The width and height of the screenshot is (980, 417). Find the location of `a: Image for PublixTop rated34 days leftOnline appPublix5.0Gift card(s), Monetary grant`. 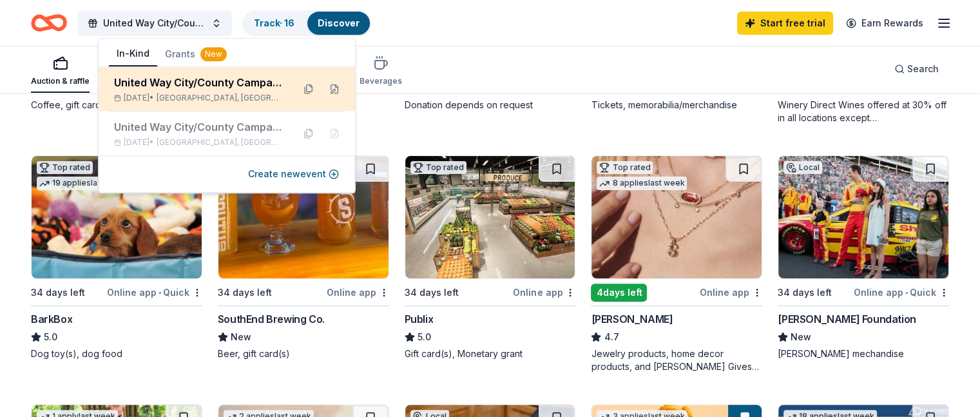

a: Image for PublixTop rated34 days leftOnline appPublix5.0Gift card(s), Monetary grant is located at coordinates (490, 257).